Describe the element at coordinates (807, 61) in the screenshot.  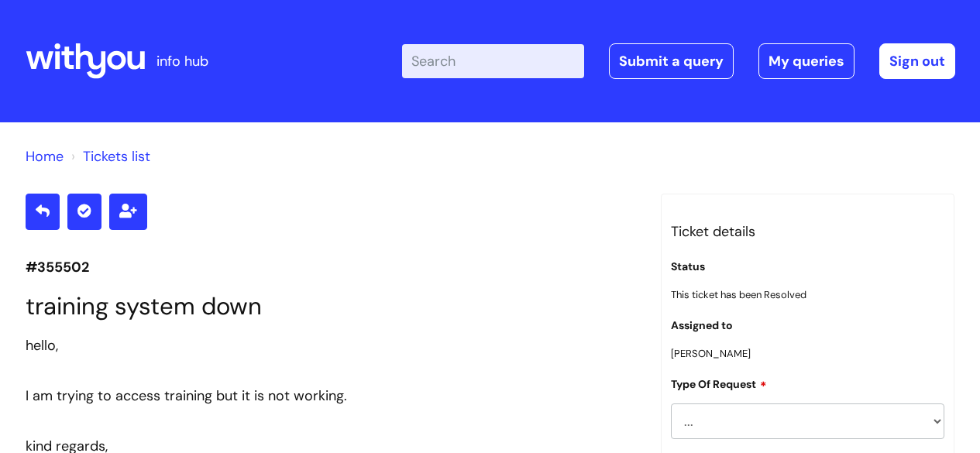
I see `a: My queries` at that location.